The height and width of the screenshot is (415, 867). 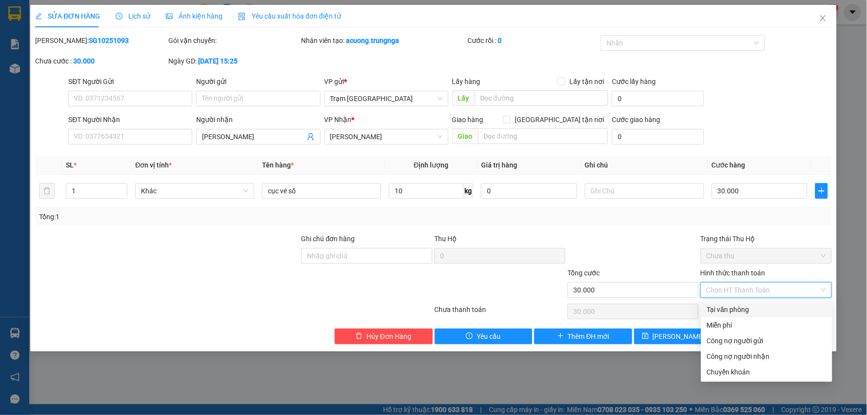 What do you see at coordinates (119, 16) in the screenshot?
I see `span: clock-circle` at bounding box center [119, 16].